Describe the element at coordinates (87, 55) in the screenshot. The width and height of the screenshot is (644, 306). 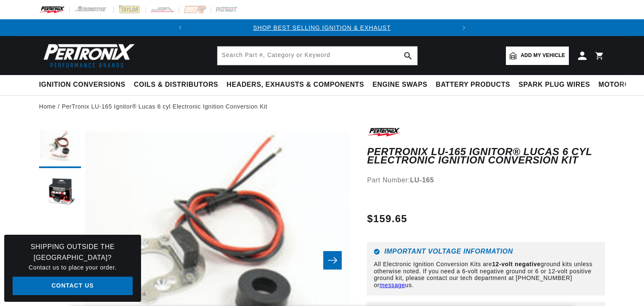
I see `img: Pertronix` at that location.